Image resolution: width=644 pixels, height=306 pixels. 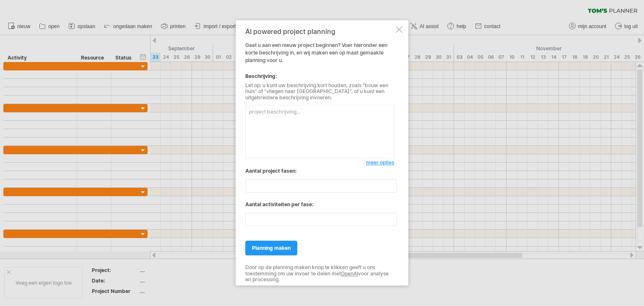 I want to click on div: Door op de planning maken knop te klikken geeft u ons toestemming om uw invoer te delen met voor ..., so click(x=320, y=274).